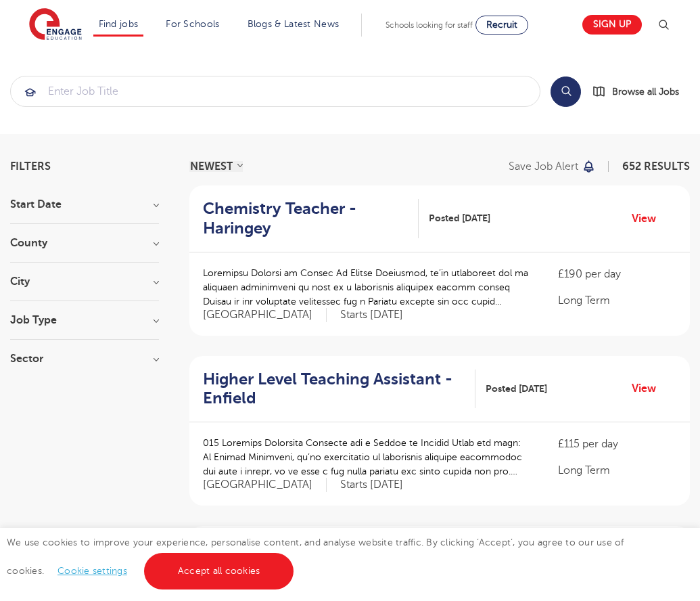  Describe the element at coordinates (293, 23) in the screenshot. I see `a: Blogs & Latest News` at that location.